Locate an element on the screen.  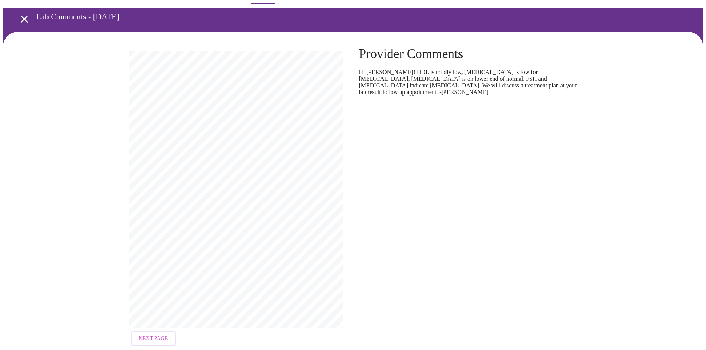
span: Next Page is located at coordinates (153, 339).